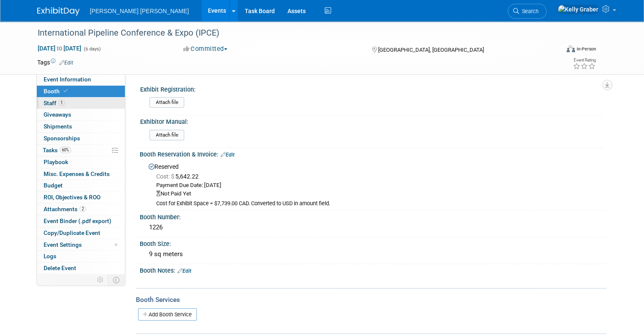 Image resolution: width=644 pixels, height=335 pixels. I want to click on div: In-Person, so click(586, 49).